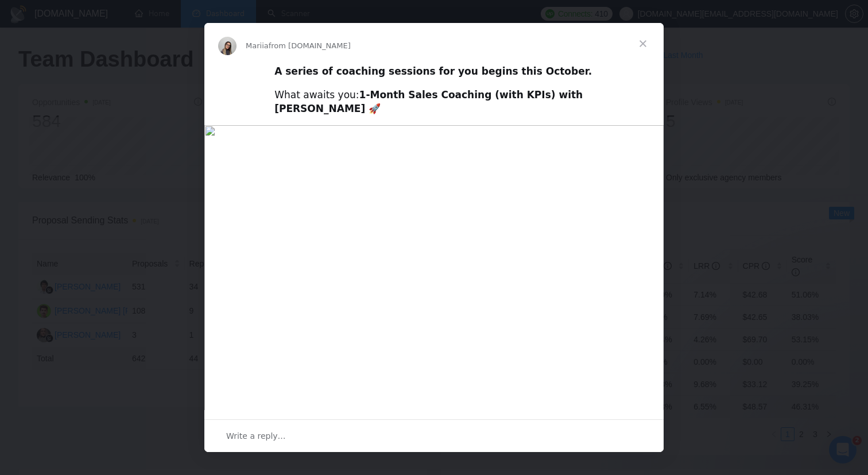 The height and width of the screenshot is (475, 868). I want to click on span: Mariia, so click(257, 45).